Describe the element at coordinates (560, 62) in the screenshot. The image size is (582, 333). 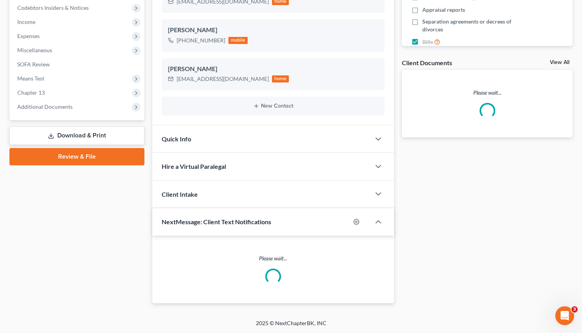
I see `a: View All` at that location.